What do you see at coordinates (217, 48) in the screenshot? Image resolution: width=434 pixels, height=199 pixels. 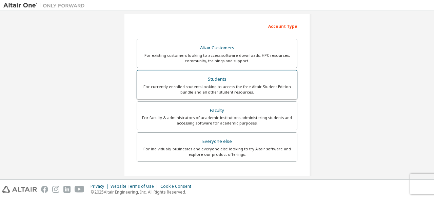 I see `div: Altair Customers` at bounding box center [217, 48].